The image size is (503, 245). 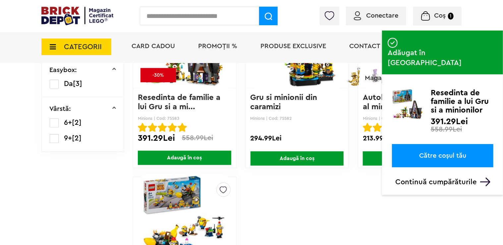 I want to click on img: Arrow%20-%20Down.svg, so click(x=485, y=182).